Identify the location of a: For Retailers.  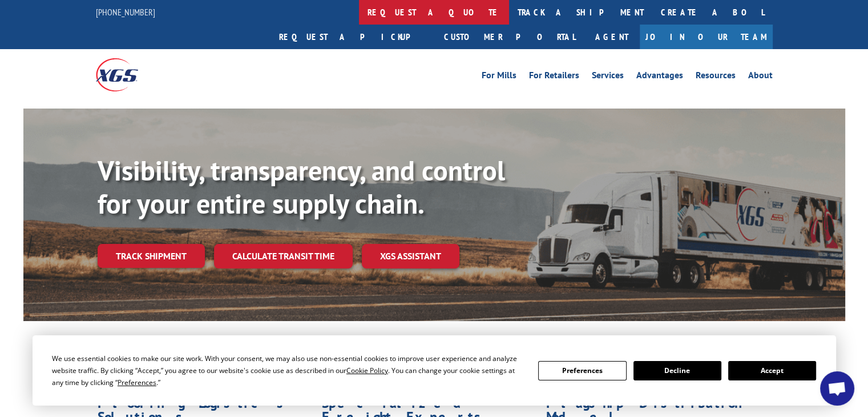
(554, 77).